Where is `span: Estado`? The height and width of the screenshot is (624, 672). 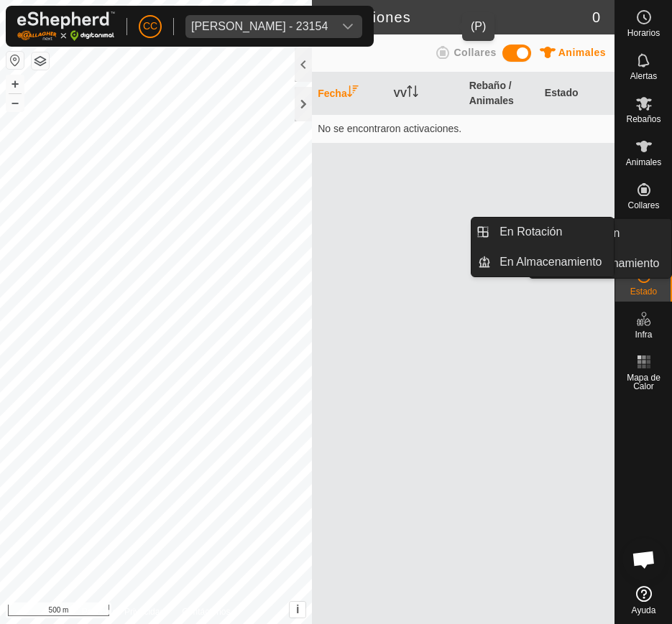
span: Estado is located at coordinates (643, 292).